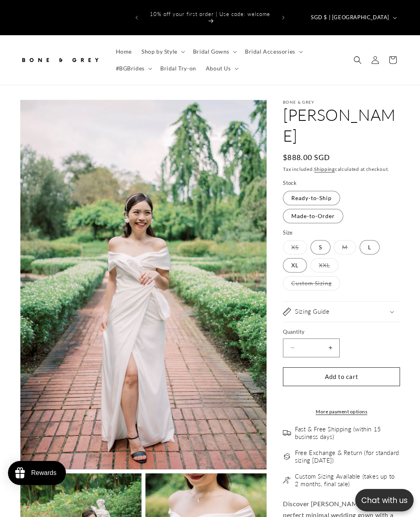  I want to click on a: More payment options, so click(342, 412).